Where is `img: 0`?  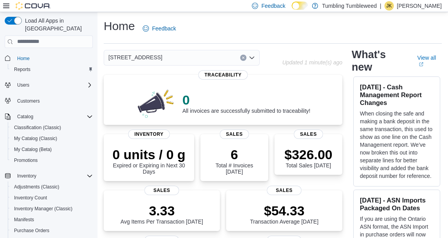 img: 0 is located at coordinates (156, 103).